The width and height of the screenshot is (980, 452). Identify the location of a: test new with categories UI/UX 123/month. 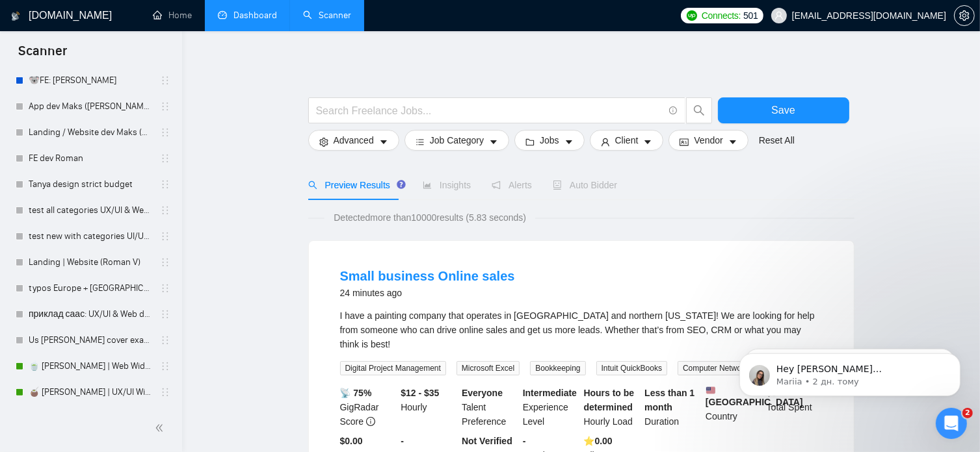
(91, 236).